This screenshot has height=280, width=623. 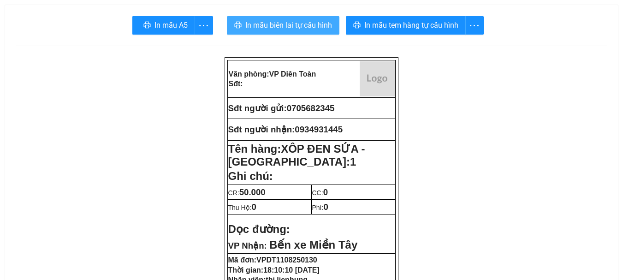 What do you see at coordinates (311, 108) in the screenshot?
I see `span: 0705682345` at bounding box center [311, 108].